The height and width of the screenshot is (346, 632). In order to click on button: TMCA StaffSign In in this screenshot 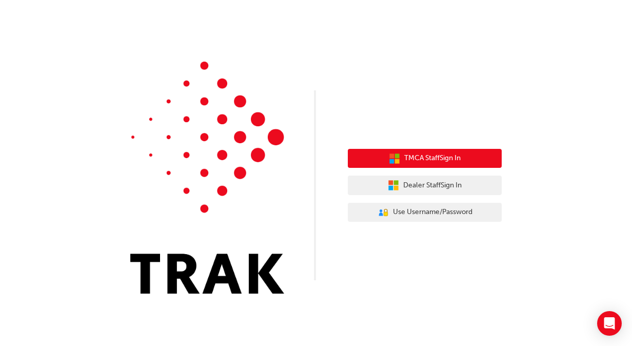, I will do `click(425, 159)`.